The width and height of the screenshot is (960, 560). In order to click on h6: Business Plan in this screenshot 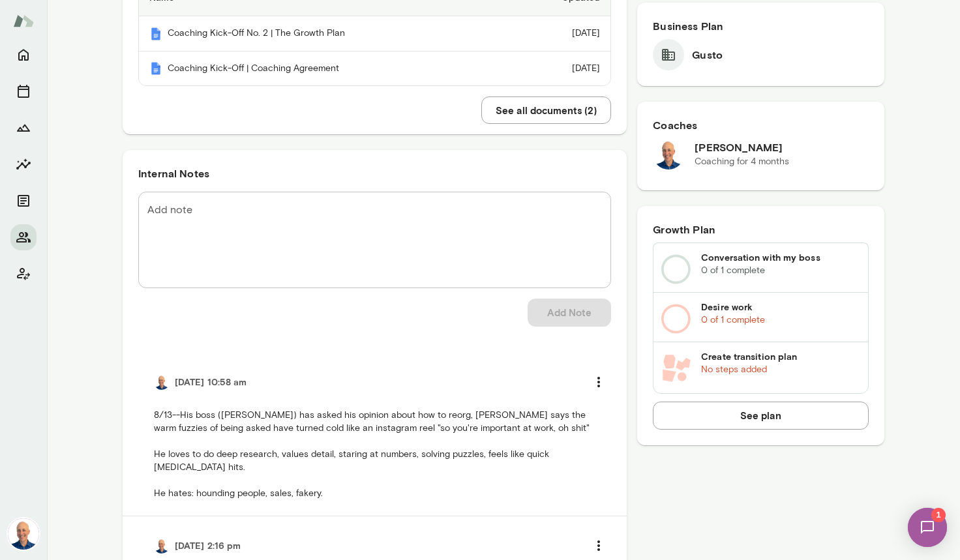, I will do `click(760, 26)`.